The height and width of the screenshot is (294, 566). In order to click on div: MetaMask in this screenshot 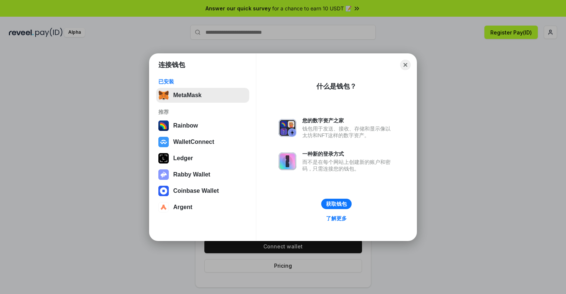, I will do `click(187, 95)`.